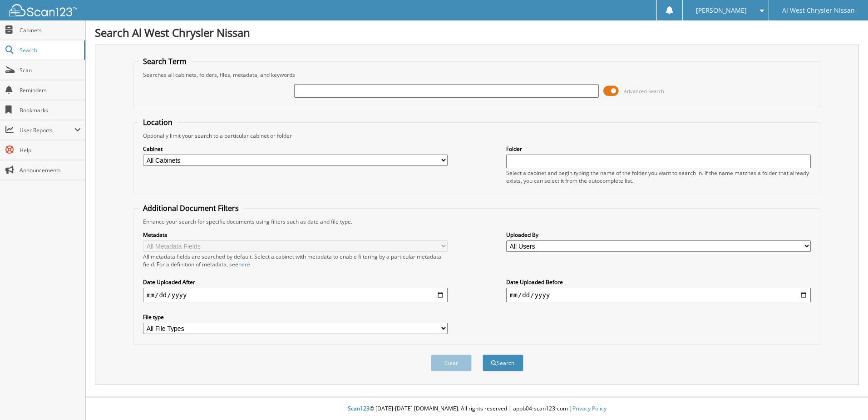  I want to click on span: Help, so click(50, 150).